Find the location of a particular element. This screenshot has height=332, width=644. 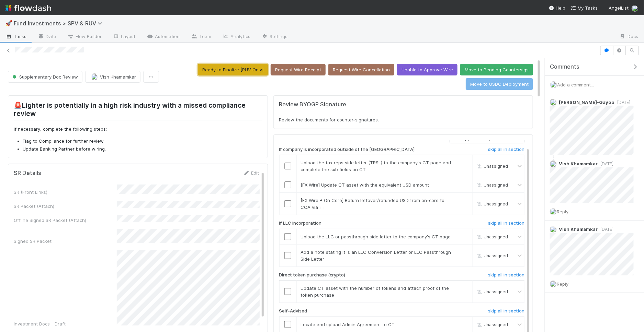

button: Request Wire Cancellation is located at coordinates (361, 70).